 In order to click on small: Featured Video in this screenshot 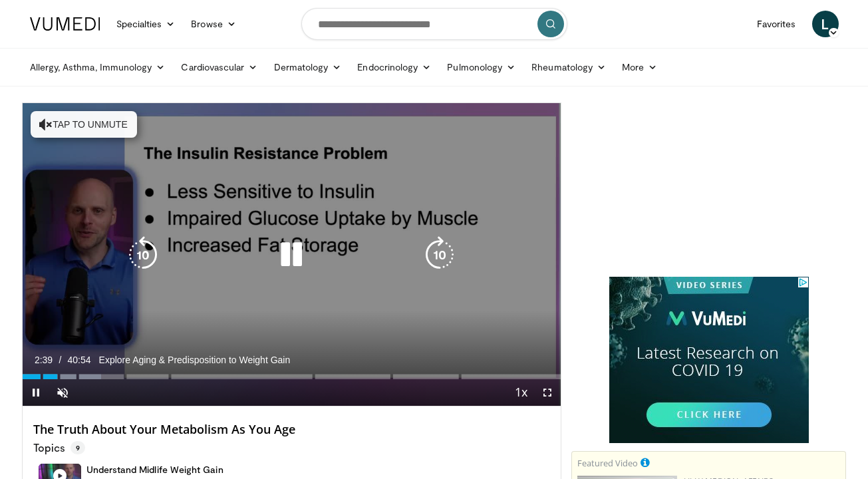, I will do `click(607, 463)`.